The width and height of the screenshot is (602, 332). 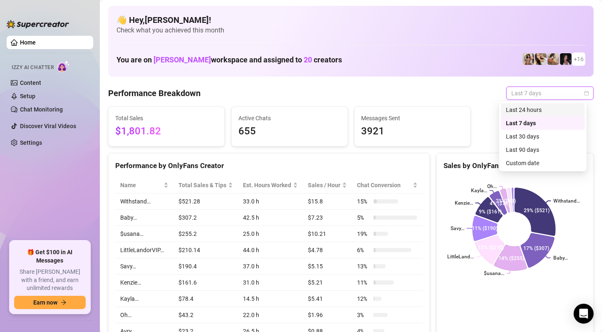 What do you see at coordinates (543, 150) in the screenshot?
I see `div: Last 90 days` at bounding box center [543, 150].